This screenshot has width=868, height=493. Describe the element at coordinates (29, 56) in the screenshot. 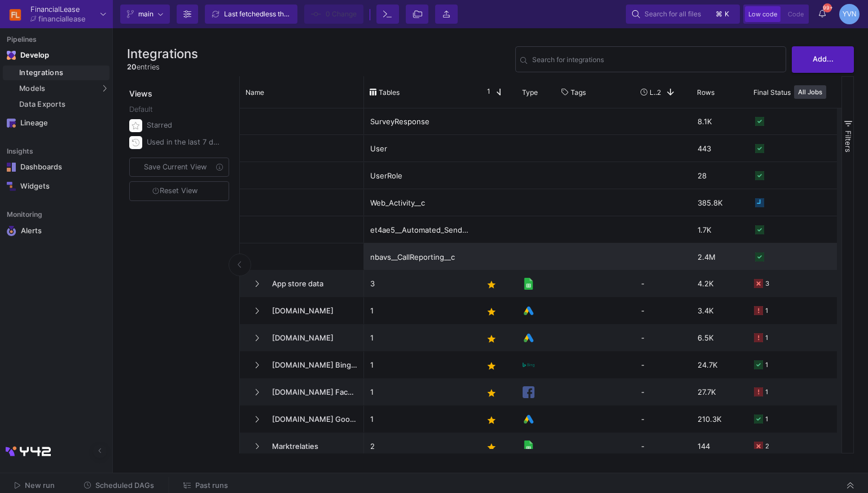

I see `div: Develop` at that location.